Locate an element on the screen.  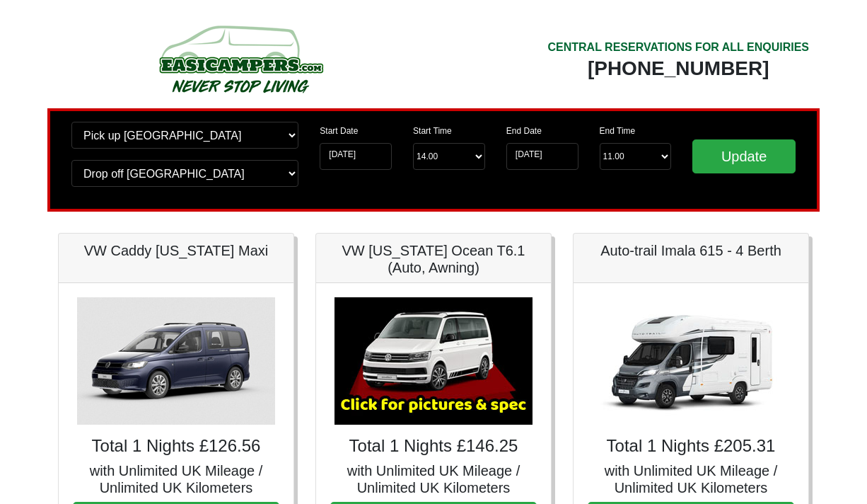
label: Start Date is located at coordinates (339, 131).